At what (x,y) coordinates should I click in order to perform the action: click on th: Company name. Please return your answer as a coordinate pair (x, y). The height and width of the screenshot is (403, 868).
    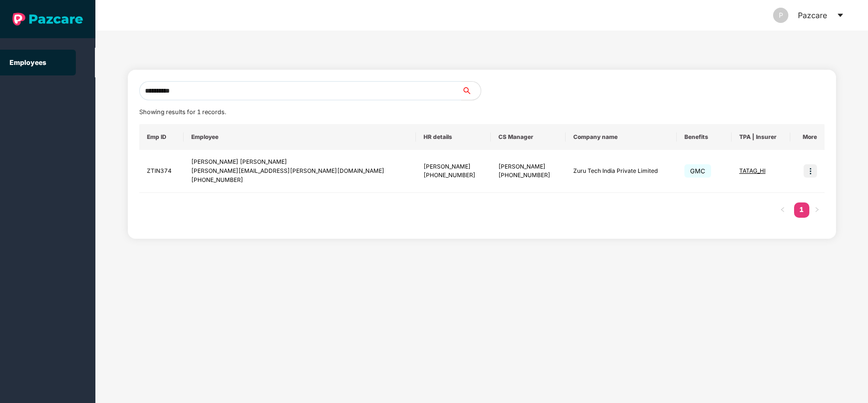
    Looking at the image, I should click on (621, 137).